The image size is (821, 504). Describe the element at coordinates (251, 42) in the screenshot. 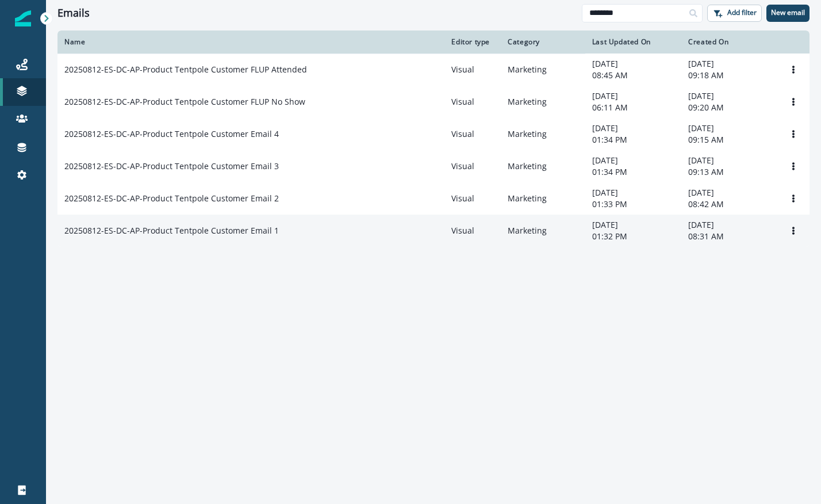

I see `div: Name` at that location.